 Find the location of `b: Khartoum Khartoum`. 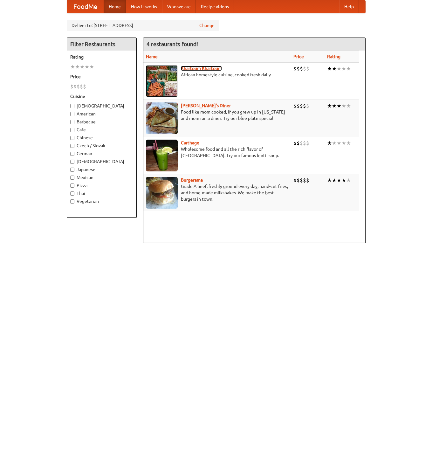

b: Khartoum Khartoum is located at coordinates (201, 68).